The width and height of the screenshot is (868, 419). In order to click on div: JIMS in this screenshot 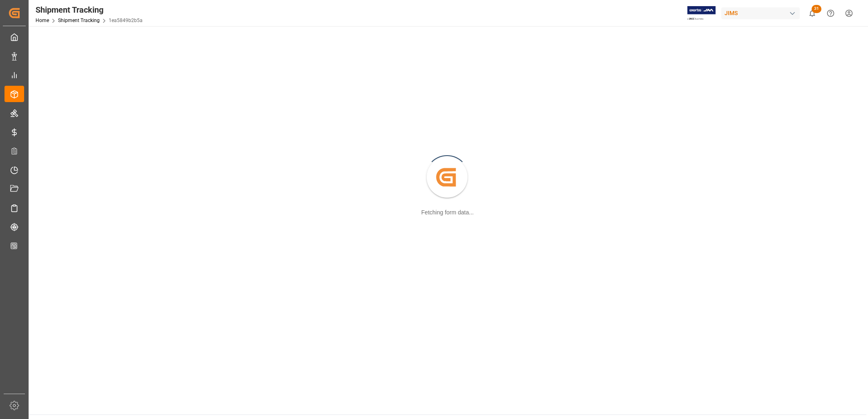, I will do `click(761, 13)`.